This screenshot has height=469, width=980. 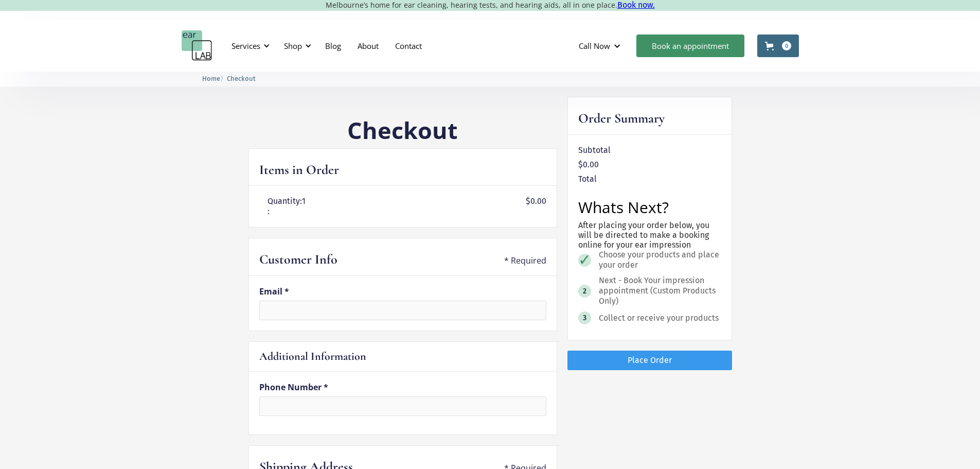 I want to click on a: home, so click(x=197, y=46).